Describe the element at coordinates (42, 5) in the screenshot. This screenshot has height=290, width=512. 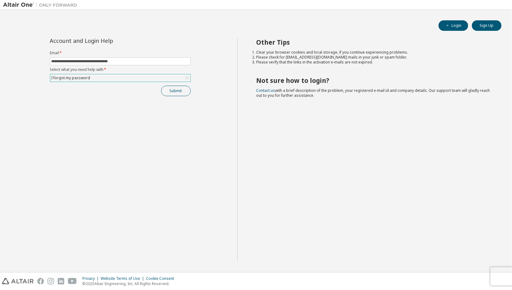
I see `img: Altair One` at that location.